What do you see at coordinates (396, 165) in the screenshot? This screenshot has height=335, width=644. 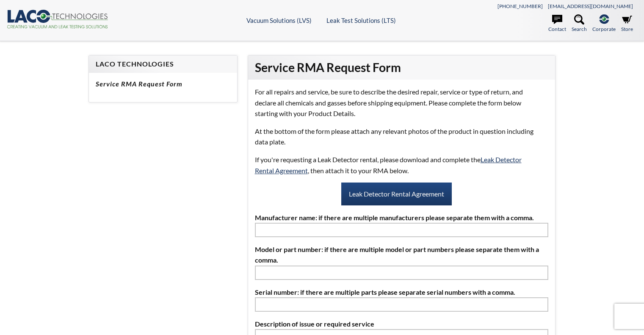 I see `p: If you're requesting a Leak Detector rental, please download and complete the , then attach it to...` at bounding box center [396, 165].